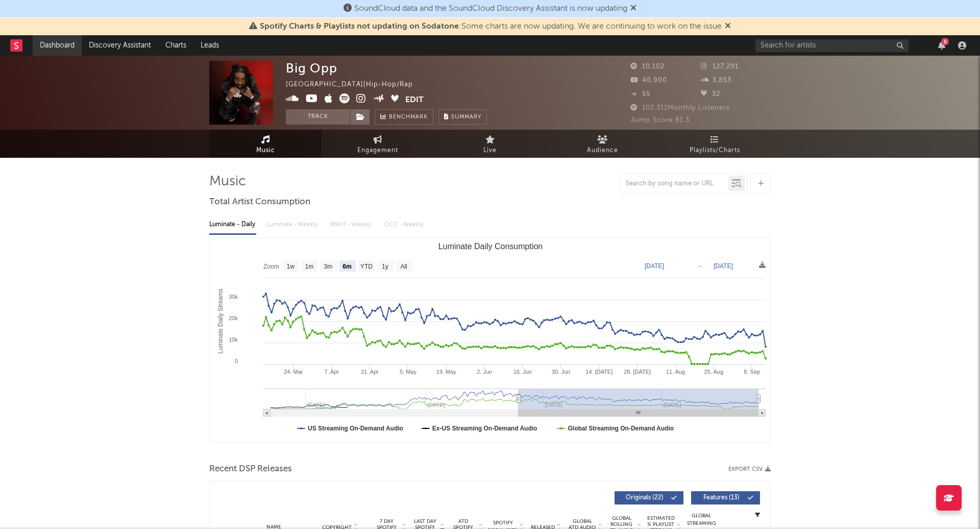 This screenshot has width=980, height=529. I want to click on div: 6, so click(944, 41).